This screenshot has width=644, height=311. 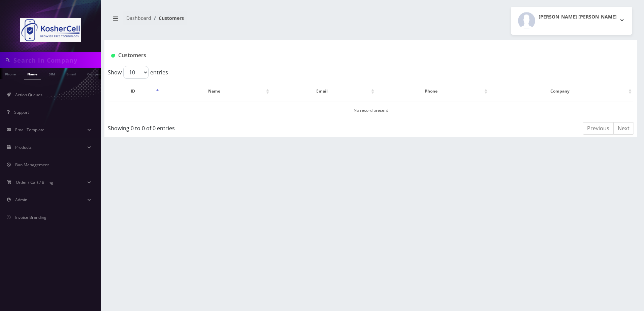 I want to click on span: Admin, so click(x=21, y=199).